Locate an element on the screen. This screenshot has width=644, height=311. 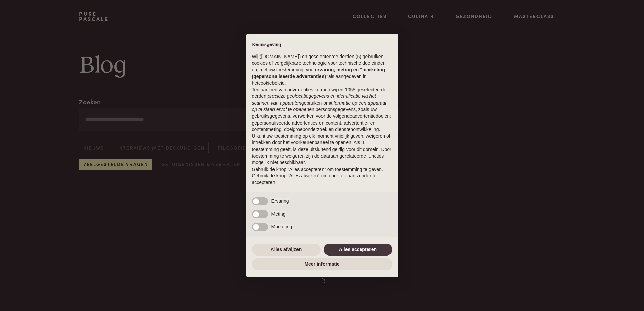
a: cookiebeleid is located at coordinates (271, 83).